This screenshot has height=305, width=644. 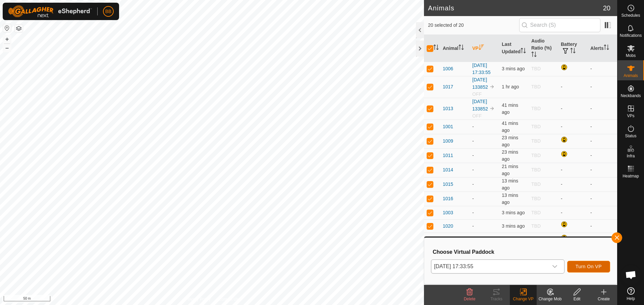 What do you see at coordinates (448, 141) in the screenshot?
I see `span: 1009` at bounding box center [448, 141].